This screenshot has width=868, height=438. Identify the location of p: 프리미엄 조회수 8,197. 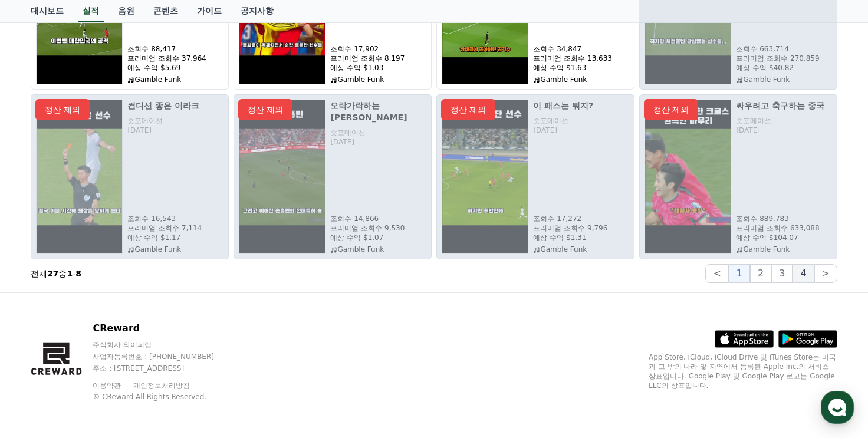
(378, 59).